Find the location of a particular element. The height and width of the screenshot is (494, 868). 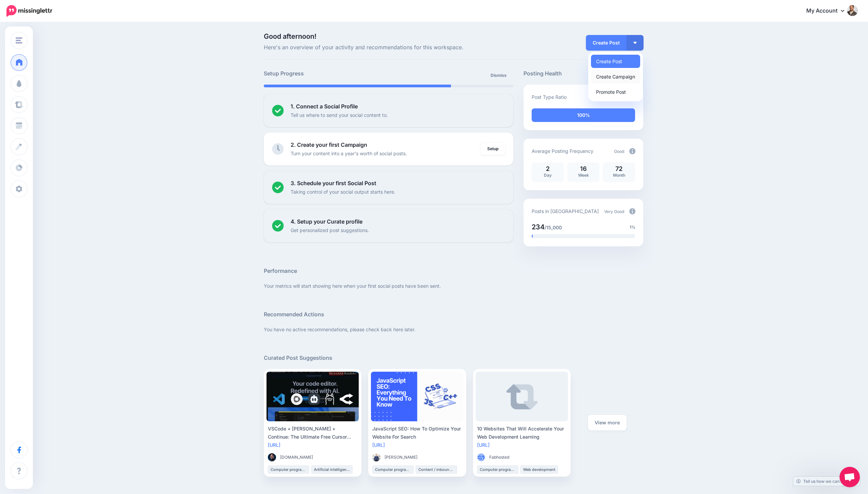

p: Average Posting Frequency is located at coordinates (562, 151).